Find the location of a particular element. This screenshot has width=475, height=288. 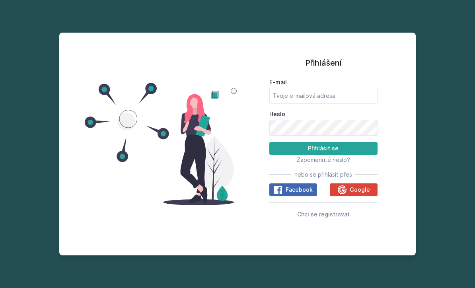

button: Facebook is located at coordinates (293, 190).